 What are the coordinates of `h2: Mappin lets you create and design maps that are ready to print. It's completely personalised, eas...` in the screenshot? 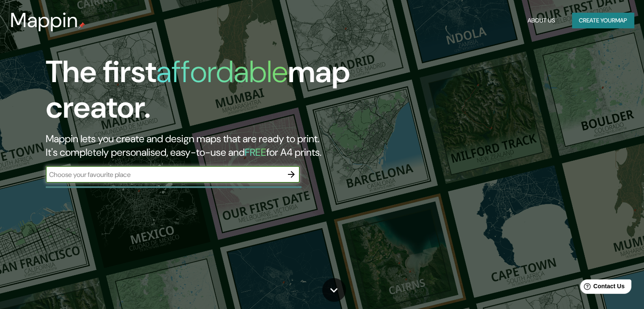 It's located at (207, 146).